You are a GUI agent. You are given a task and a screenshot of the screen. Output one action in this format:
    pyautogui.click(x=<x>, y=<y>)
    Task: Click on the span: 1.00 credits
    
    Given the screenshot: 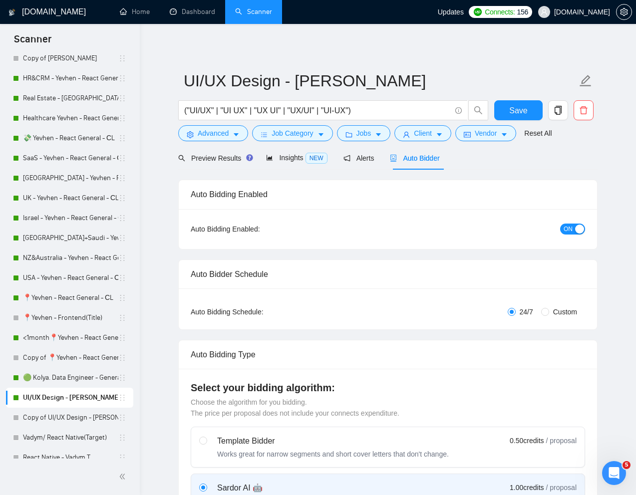 What is the action you would take?
    pyautogui.click(x=527, y=488)
    